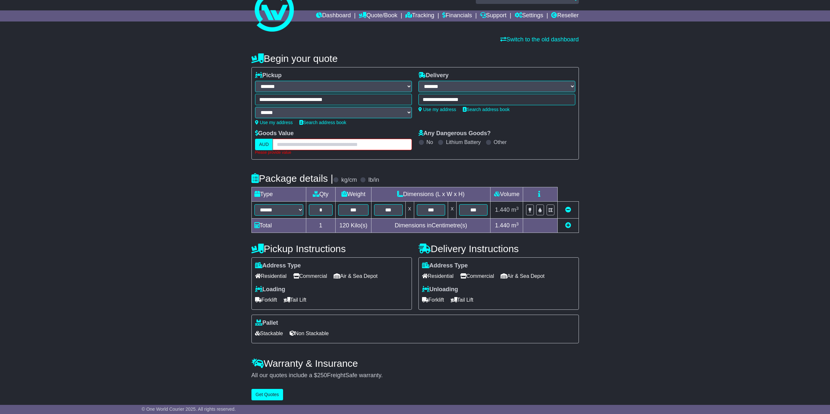  I want to click on a: Reseller, so click(565, 16).